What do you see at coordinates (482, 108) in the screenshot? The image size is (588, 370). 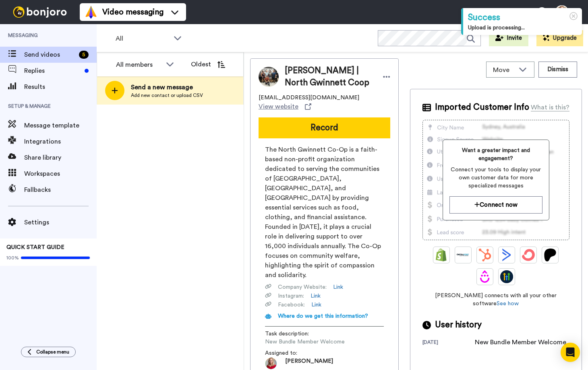 I see `span: Imported Customer Info` at bounding box center [482, 108].